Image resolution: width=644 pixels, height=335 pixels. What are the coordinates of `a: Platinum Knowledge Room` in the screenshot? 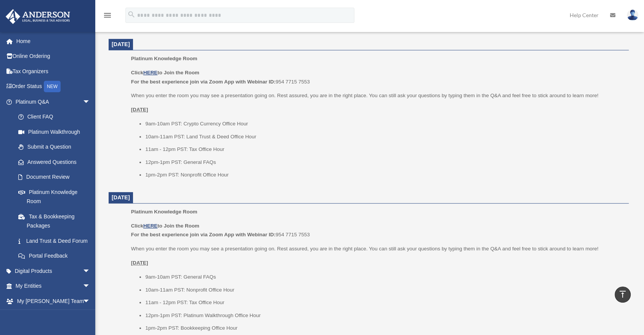 It's located at (54, 197).